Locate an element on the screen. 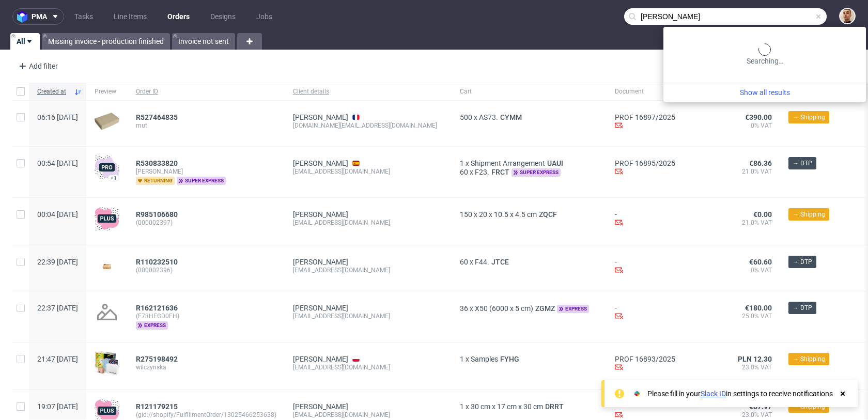 The image size is (868, 420). span: Created at is located at coordinates (53, 91).